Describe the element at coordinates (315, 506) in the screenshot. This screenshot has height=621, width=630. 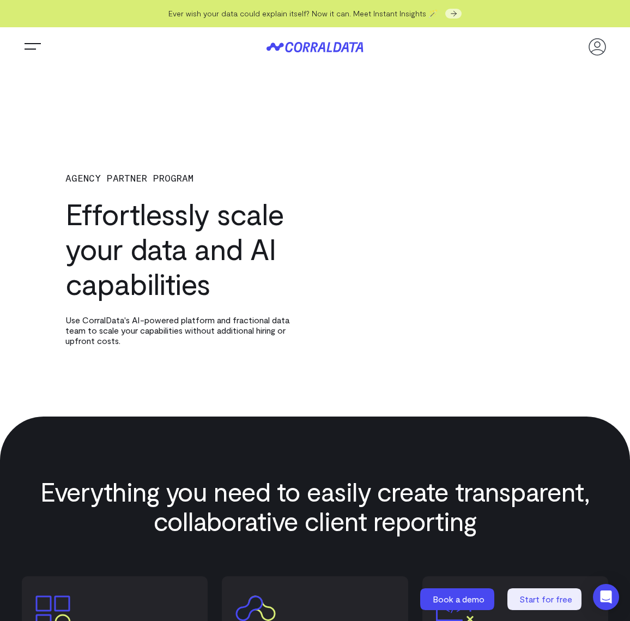
I see `h2: Everything you need to easily create transparent, collaborative client reporting` at that location.